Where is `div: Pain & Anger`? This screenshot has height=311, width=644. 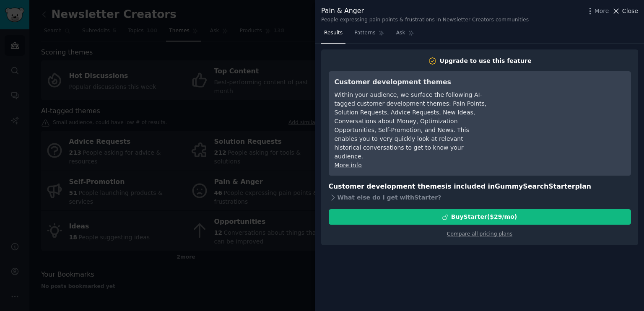
div: Pain & Anger is located at coordinates (425, 11).